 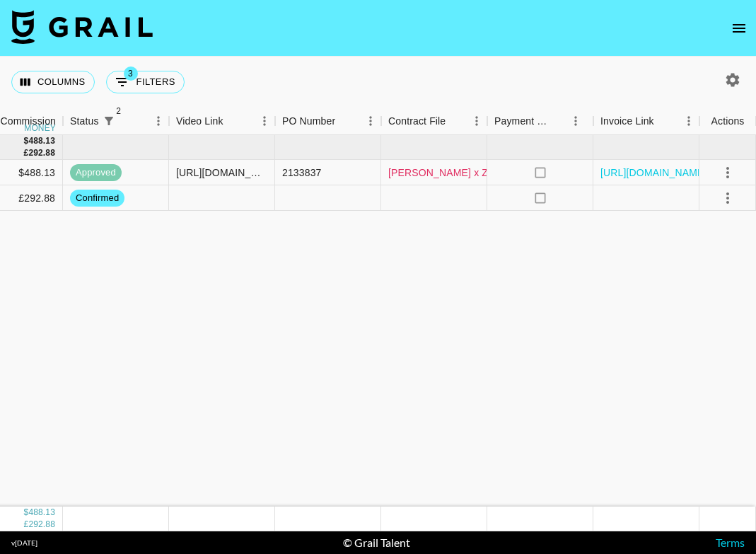 I want to click on div: money, so click(x=39, y=128).